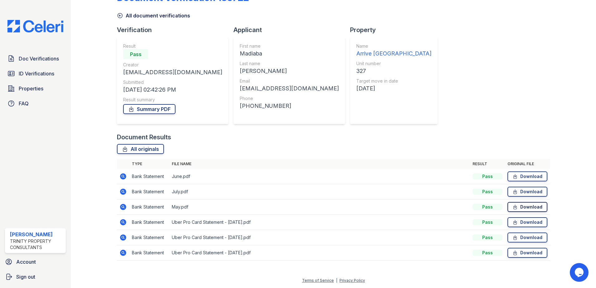 Image resolution: width=596 pixels, height=288 pixels. What do you see at coordinates (487, 164) in the screenshot?
I see `th: Result` at bounding box center [487, 164].